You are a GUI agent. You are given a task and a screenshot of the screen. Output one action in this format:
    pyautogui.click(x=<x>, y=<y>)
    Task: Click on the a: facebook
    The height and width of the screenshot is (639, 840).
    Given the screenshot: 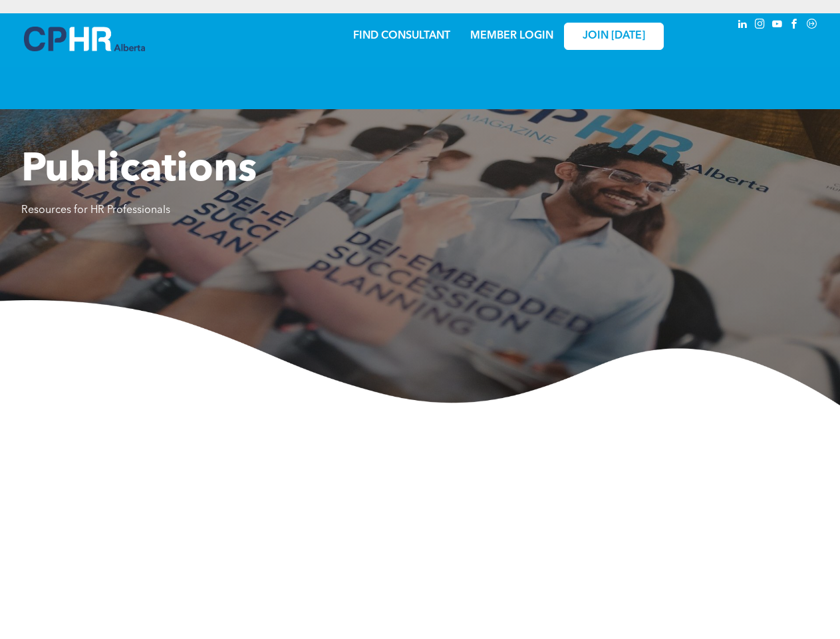 What is the action you would take?
    pyautogui.click(x=795, y=25)
    